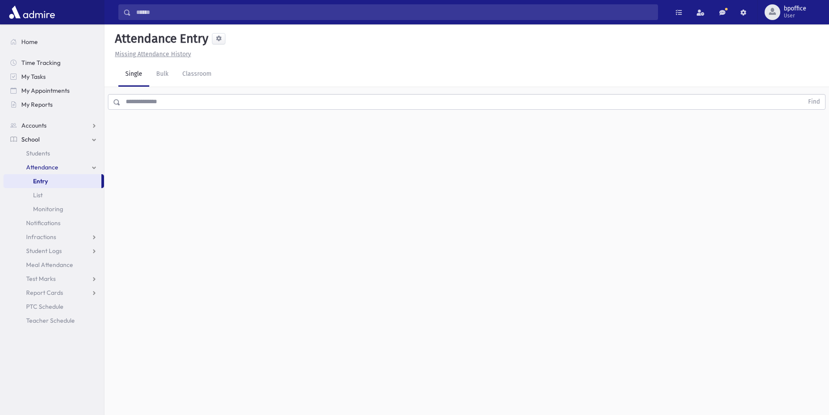  What do you see at coordinates (54, 265) in the screenshot?
I see `a: Meal Attendance` at bounding box center [54, 265].